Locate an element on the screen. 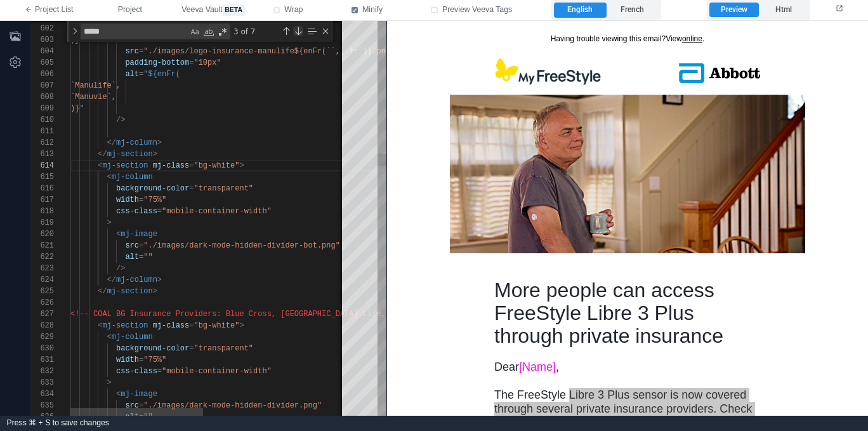 Image resolution: width=868 pixels, height=431 pixels. textarea: Find is located at coordinates (135, 31).